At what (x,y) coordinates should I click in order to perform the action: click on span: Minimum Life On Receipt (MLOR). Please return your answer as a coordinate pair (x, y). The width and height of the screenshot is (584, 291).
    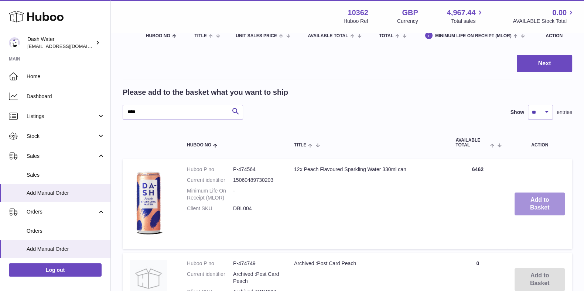
    Looking at the image, I should click on (473, 36).